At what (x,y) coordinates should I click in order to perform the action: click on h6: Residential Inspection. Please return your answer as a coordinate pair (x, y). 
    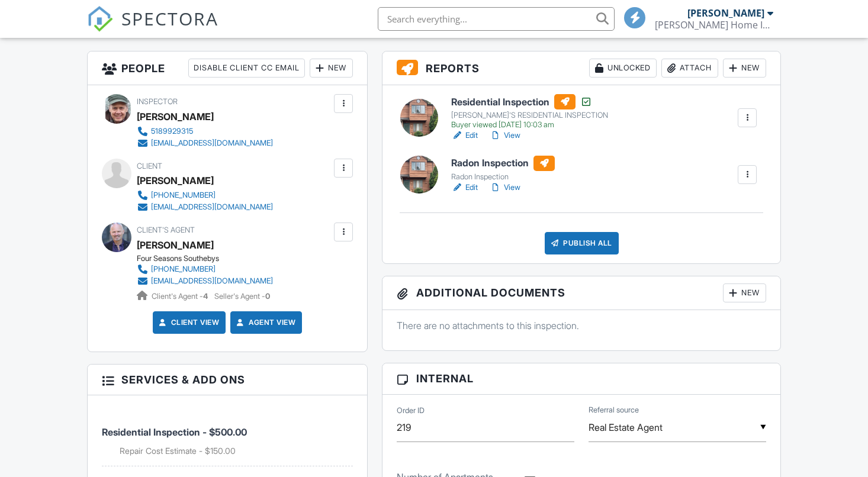
    Looking at the image, I should click on (529, 102).